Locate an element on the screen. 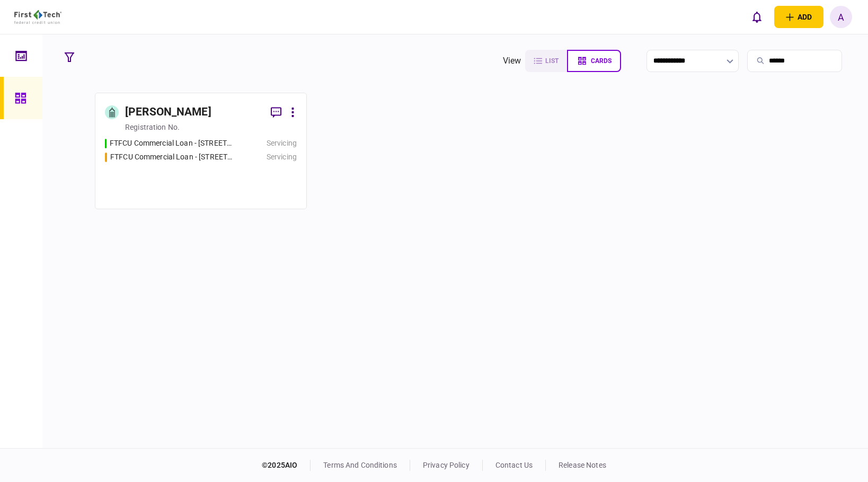 The image size is (868, 482). button: list is located at coordinates (546, 61).